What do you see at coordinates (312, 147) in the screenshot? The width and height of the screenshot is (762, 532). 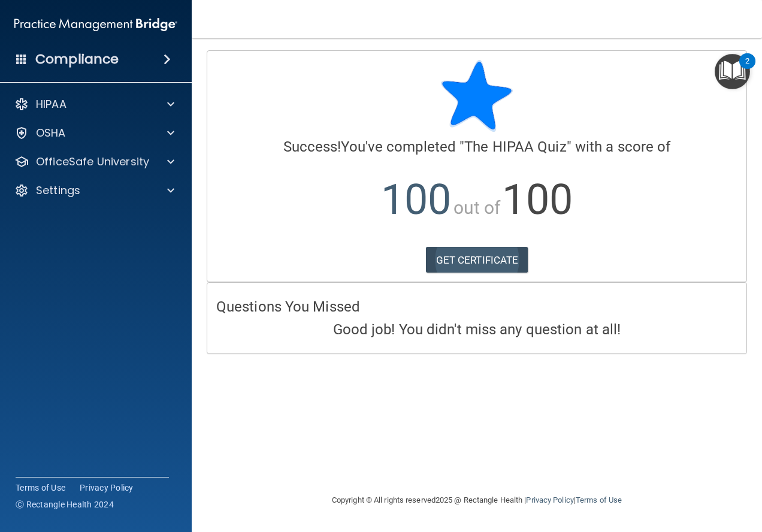 I see `span: Success!` at bounding box center [312, 147].